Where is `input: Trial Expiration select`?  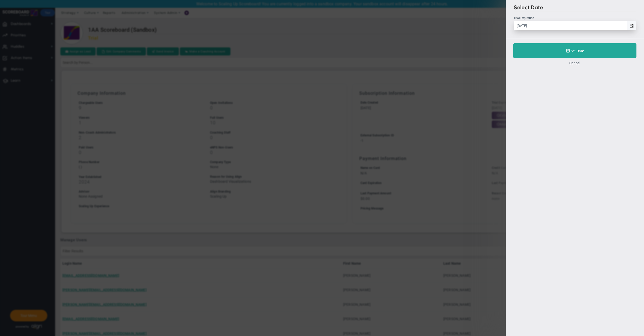 input: Trial Expiration select is located at coordinates (571, 25).